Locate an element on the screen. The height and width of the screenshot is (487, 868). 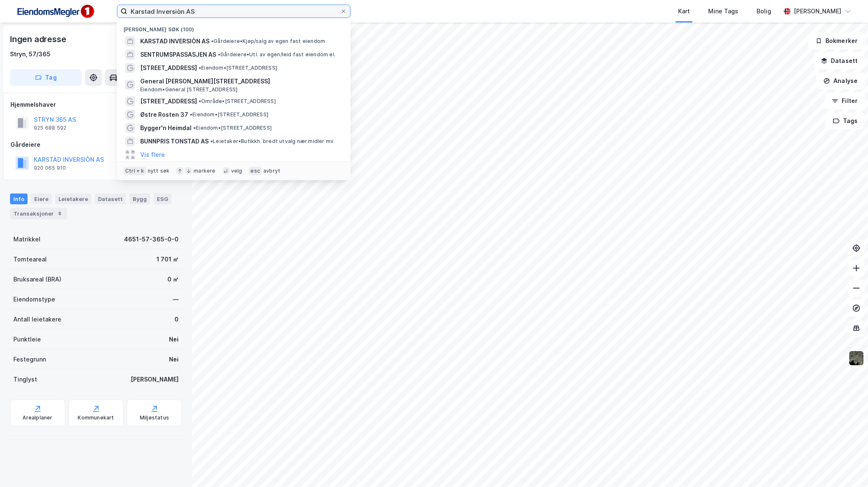
div: Eiendomstype is located at coordinates (34, 300).